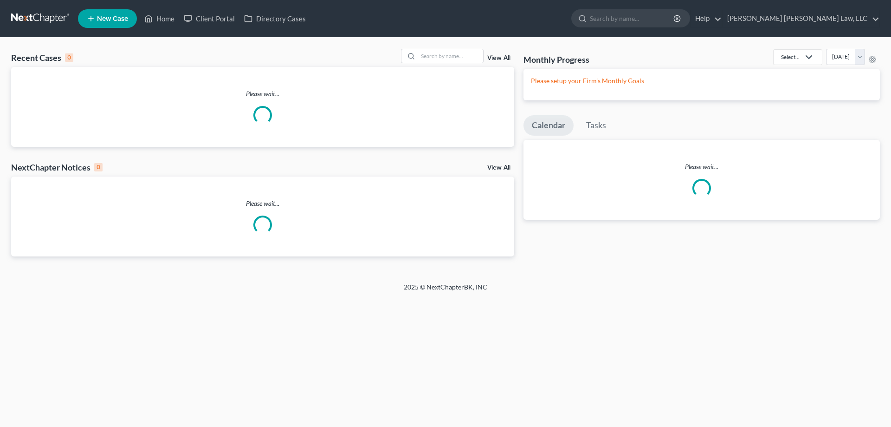 The height and width of the screenshot is (427, 891). What do you see at coordinates (702, 81) in the screenshot?
I see `p: Please setup your Firm's Monthly Goals` at bounding box center [702, 81].